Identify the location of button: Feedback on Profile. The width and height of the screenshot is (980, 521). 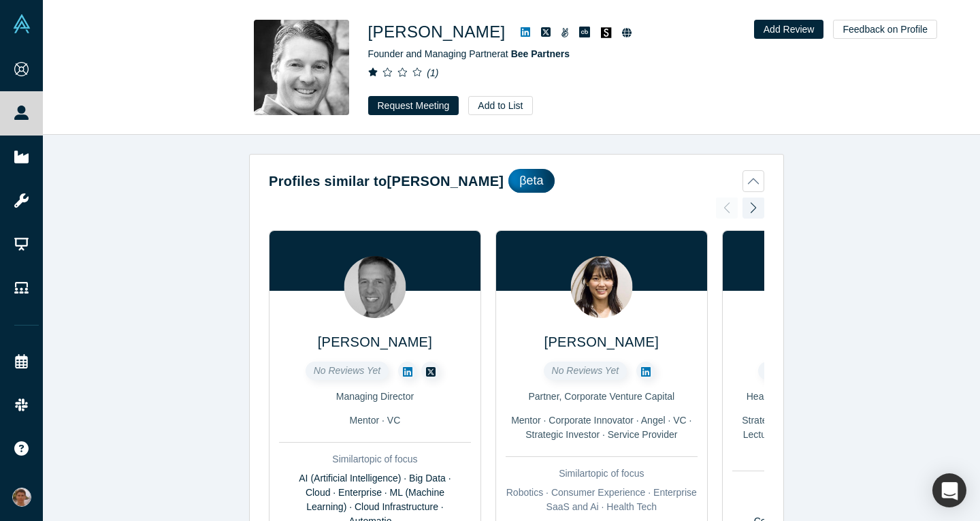
(885, 29).